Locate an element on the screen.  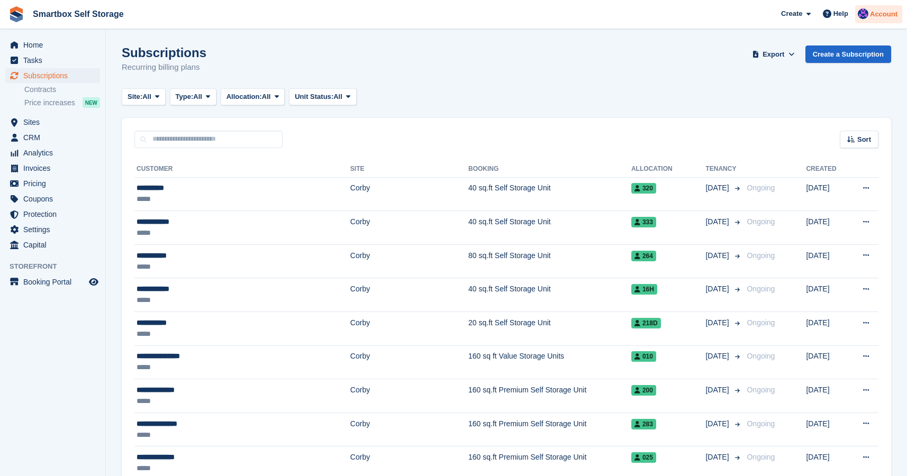
span: Coupons is located at coordinates (55, 199).